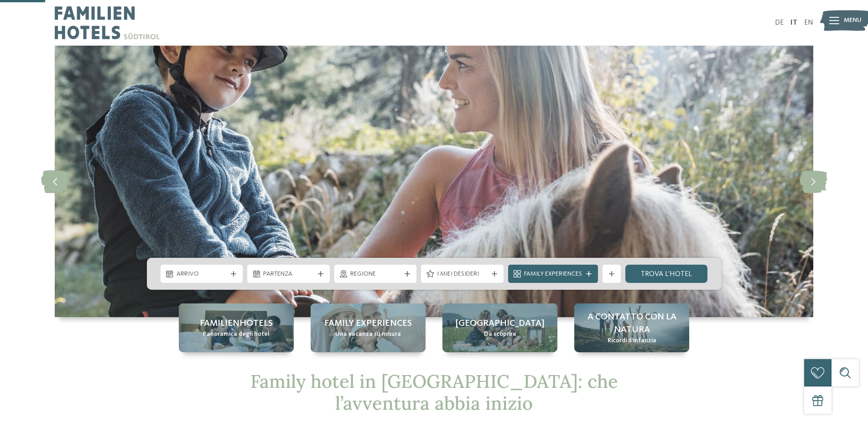 This screenshot has width=868, height=423. Describe the element at coordinates (794, 23) in the screenshot. I see `a: IT` at that location.